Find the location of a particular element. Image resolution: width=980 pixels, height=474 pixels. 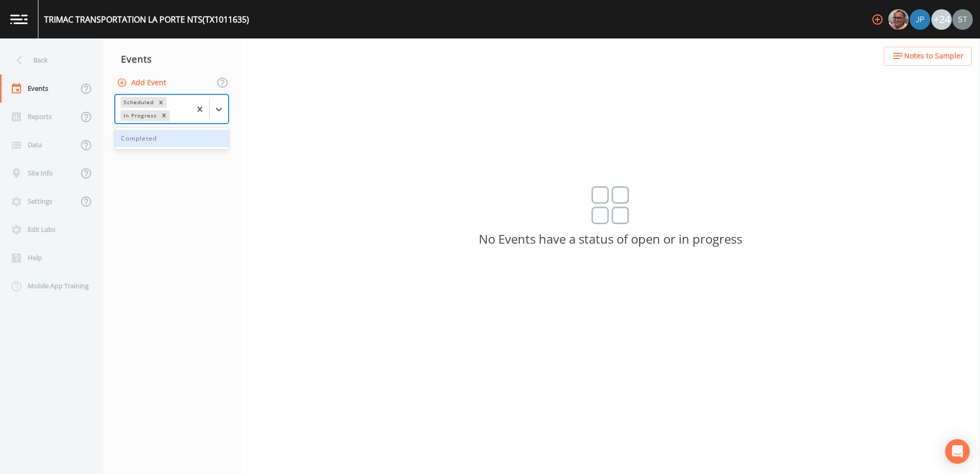

p: No Events have a status of open or in progress is located at coordinates (611, 239).